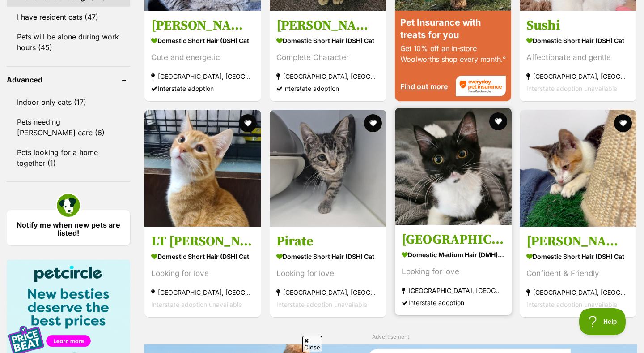  I want to click on a: Pets looking for a home together (1), so click(68, 158).